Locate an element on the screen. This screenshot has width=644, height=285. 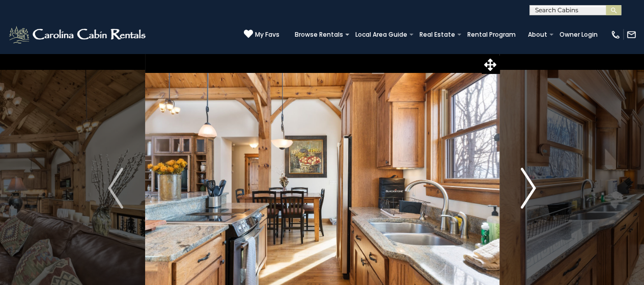
a: Local Area Guide is located at coordinates (381, 35).